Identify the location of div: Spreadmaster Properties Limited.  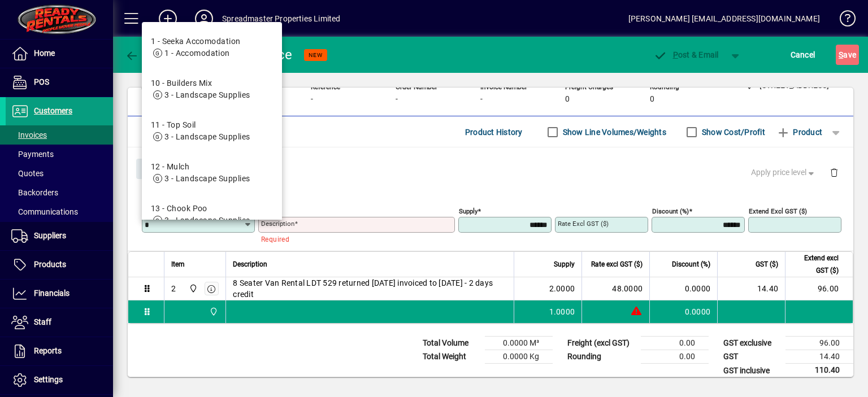
(281, 19).